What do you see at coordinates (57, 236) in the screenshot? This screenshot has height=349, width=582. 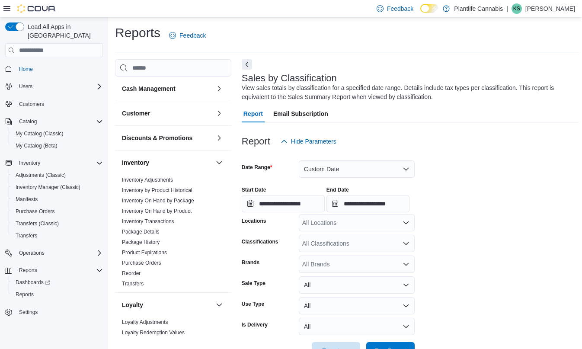 I see `button: Transfers` at bounding box center [57, 236].